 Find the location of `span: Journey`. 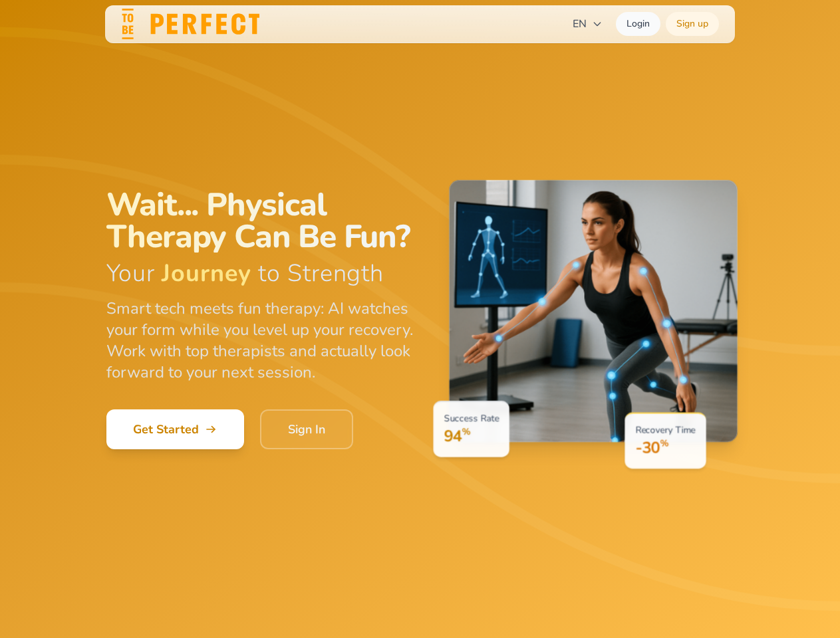

span: Journey is located at coordinates (206, 273).